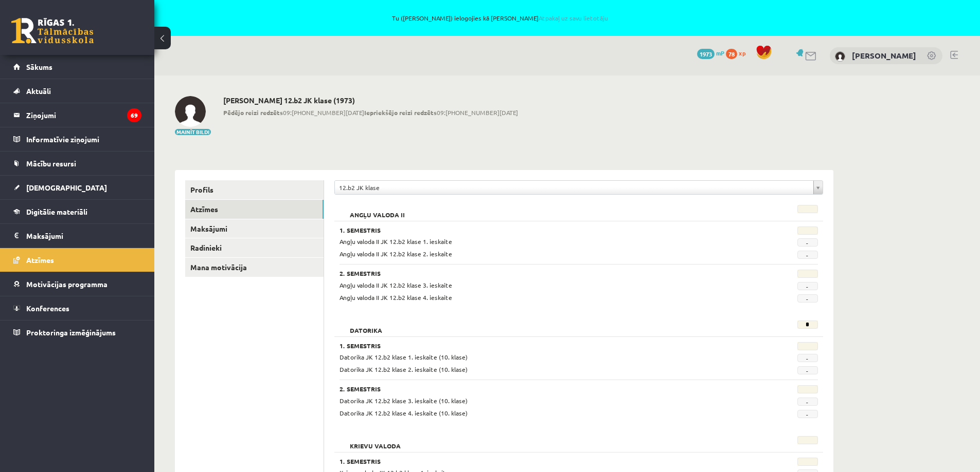 This screenshot has width=980, height=472. I want to click on a: Mana motivācija, so click(254, 267).